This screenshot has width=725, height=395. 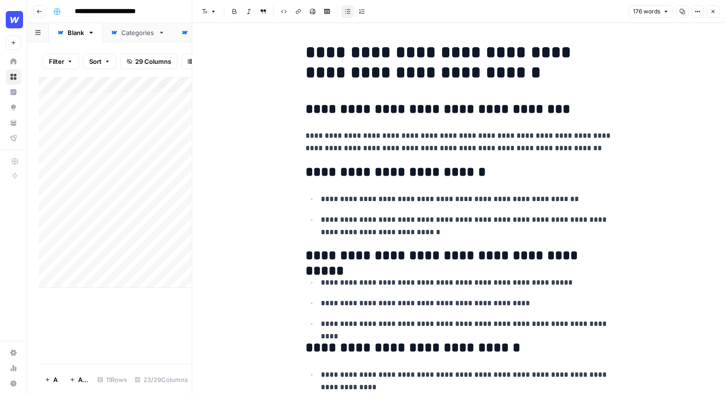 What do you see at coordinates (13, 20) in the screenshot?
I see `button: Workspace: Webflow` at bounding box center [13, 20].